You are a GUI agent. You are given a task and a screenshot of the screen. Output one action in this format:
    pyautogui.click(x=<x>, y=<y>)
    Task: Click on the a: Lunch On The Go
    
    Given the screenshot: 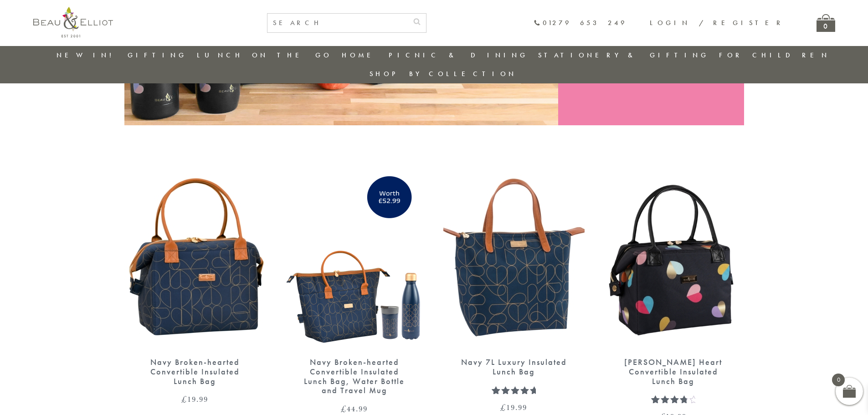 What is the action you would take?
    pyautogui.click(x=264, y=55)
    